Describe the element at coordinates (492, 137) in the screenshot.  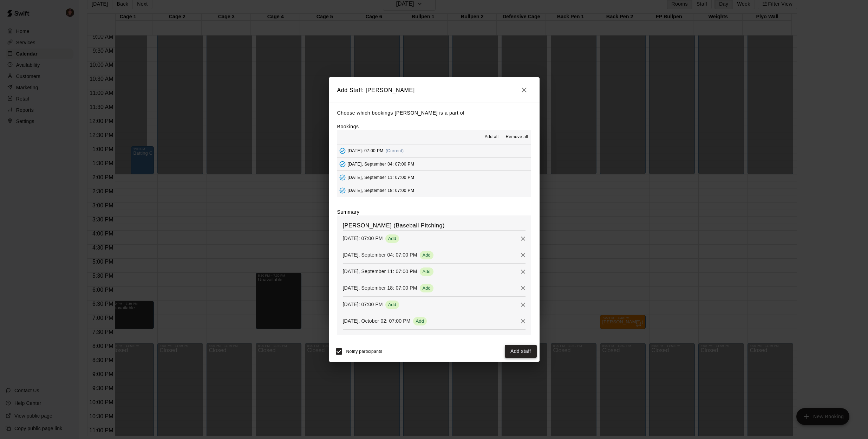
I see `span: Add all` at that location.